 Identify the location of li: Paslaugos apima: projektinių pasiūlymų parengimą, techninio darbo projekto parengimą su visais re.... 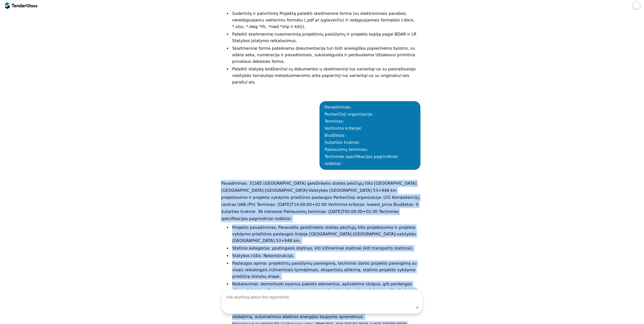
(327, 270).